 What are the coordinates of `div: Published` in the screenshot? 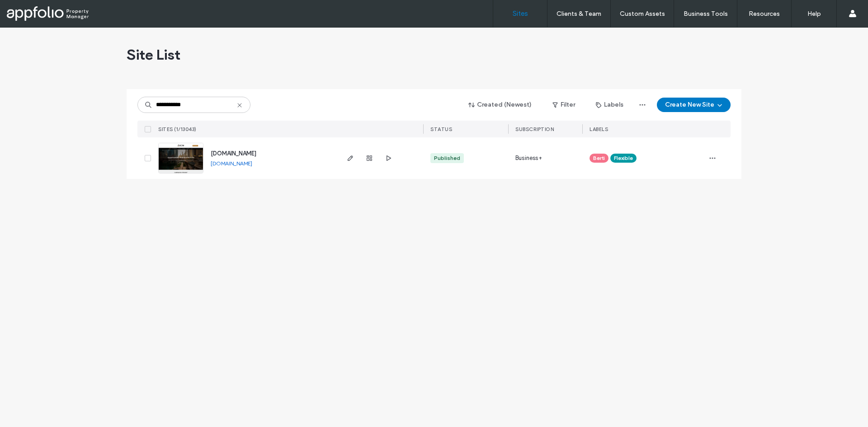 It's located at (447, 158).